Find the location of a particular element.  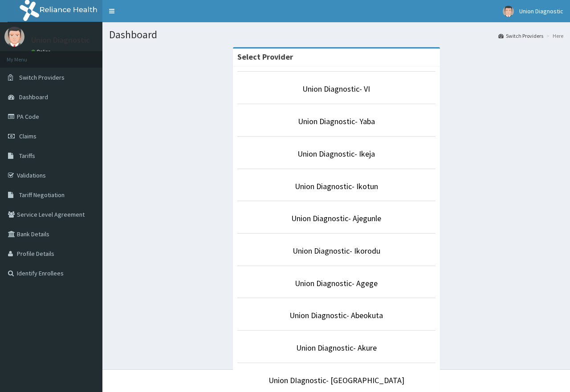

span: Switch Providers is located at coordinates (42, 78).